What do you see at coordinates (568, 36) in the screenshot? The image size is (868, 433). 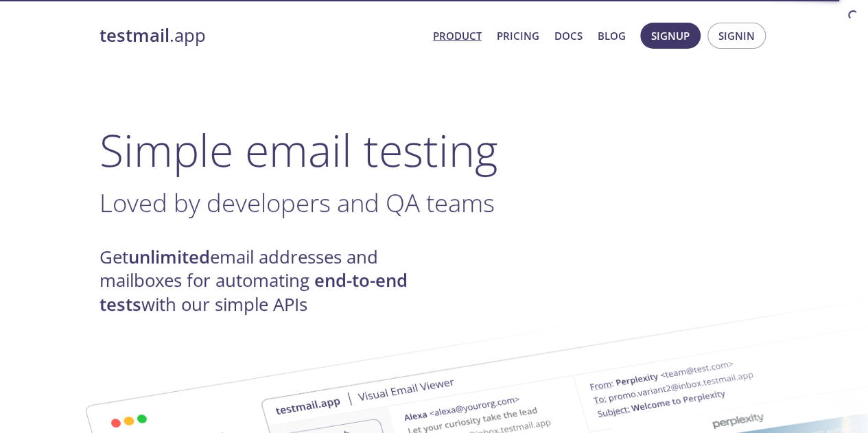 I see `a: Docs` at bounding box center [568, 36].